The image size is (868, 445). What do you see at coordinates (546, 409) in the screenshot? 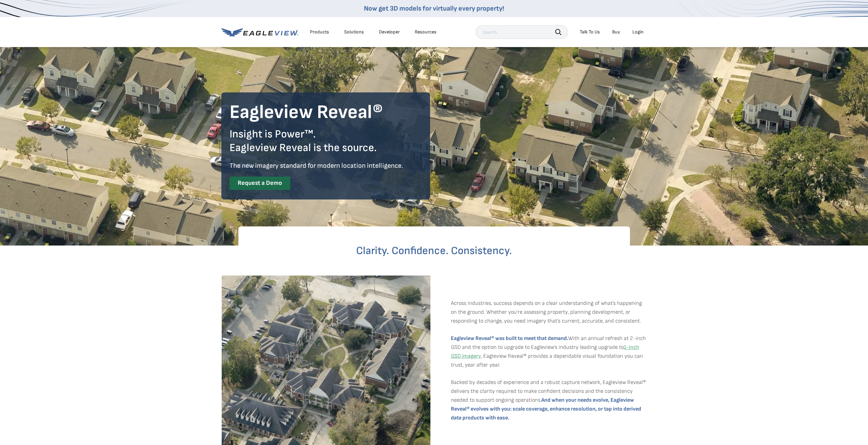
I see `strong: And when your needs evolve, Eagleview Reveal® evolves with you: scale coverage, enhance resolutio...` at bounding box center [546, 409].